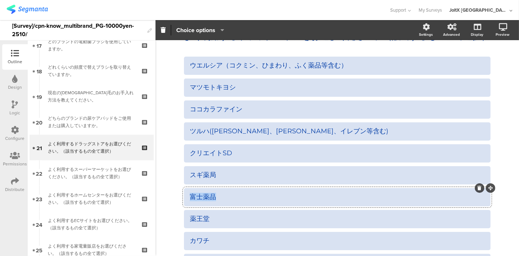 The image size is (519, 256). Describe the element at coordinates (15, 113) in the screenshot. I see `div: Logic` at that location.